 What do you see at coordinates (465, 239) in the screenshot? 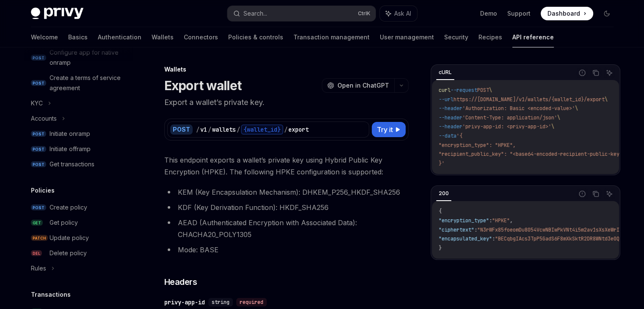
I see `span: "encapsulated_key"` at bounding box center [465, 239].